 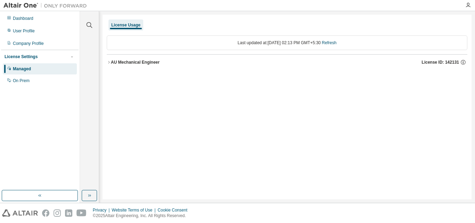 I want to click on div: License Settings, so click(x=21, y=57).